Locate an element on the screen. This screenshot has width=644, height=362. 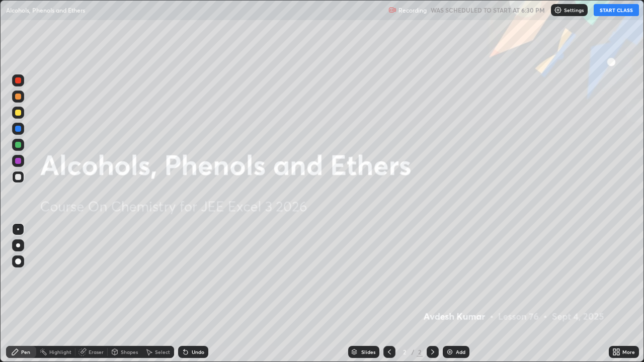
div: Shapes is located at coordinates (129, 352).